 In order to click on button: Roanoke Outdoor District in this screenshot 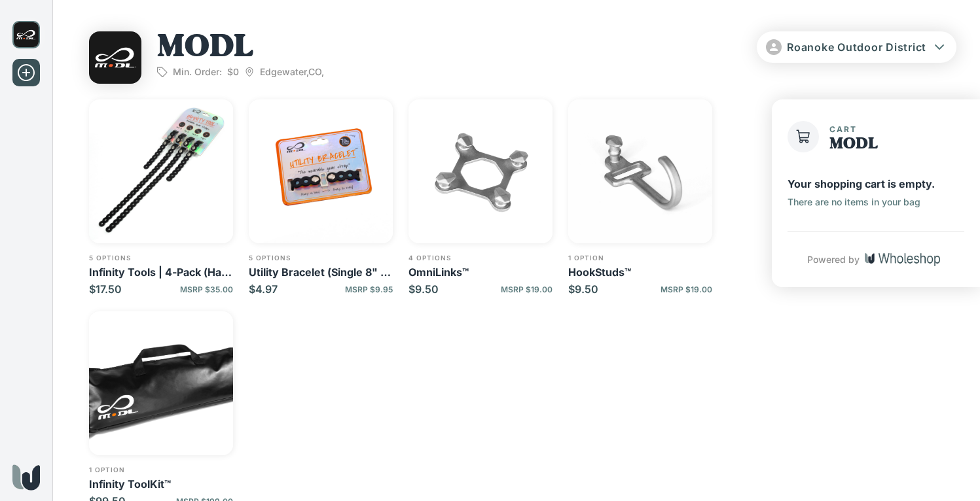, I will do `click(856, 47)`.